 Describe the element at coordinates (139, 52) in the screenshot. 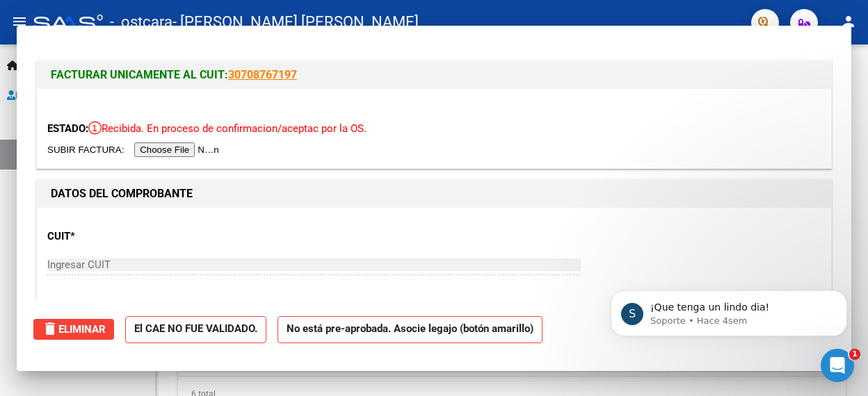

I see `div: message notification from Soporte, Hace 4sem. ¡Que tenga un lindo dia!` at that location.